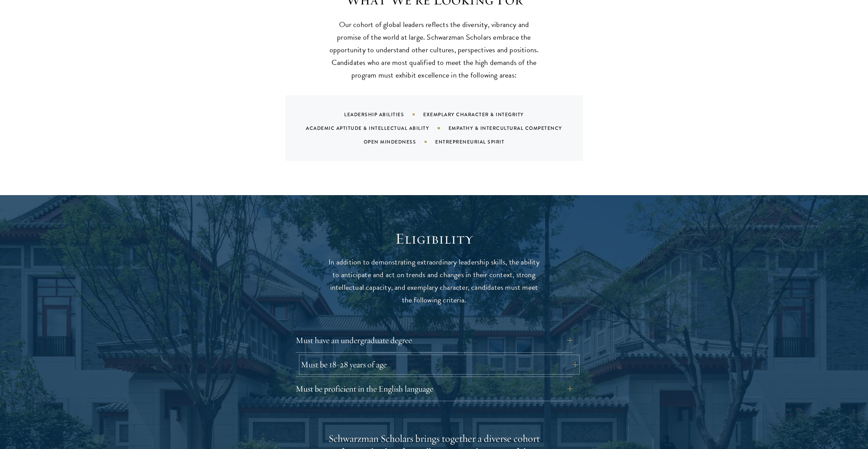 The image size is (868, 449). Describe the element at coordinates (482, 114) in the screenshot. I see `div: Exemplary Character & Integrity` at that location.